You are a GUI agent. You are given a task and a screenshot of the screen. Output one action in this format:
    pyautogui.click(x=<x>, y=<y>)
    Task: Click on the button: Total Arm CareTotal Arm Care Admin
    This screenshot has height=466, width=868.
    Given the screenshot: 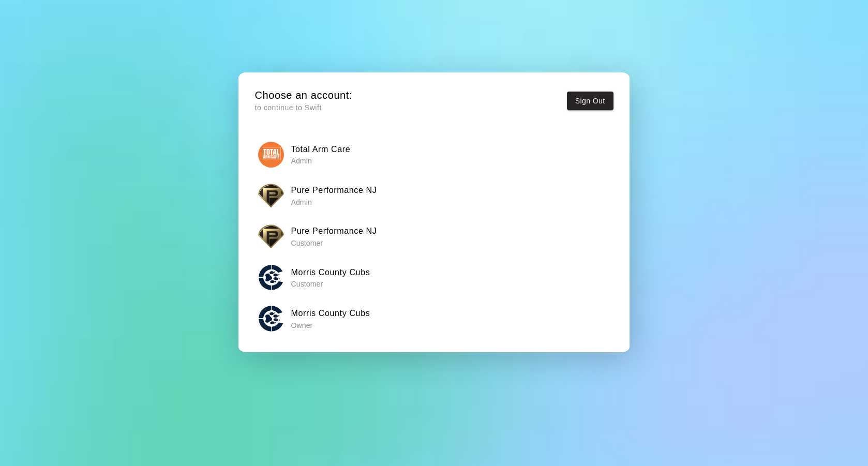 What is the action you would take?
    pyautogui.click(x=433, y=154)
    